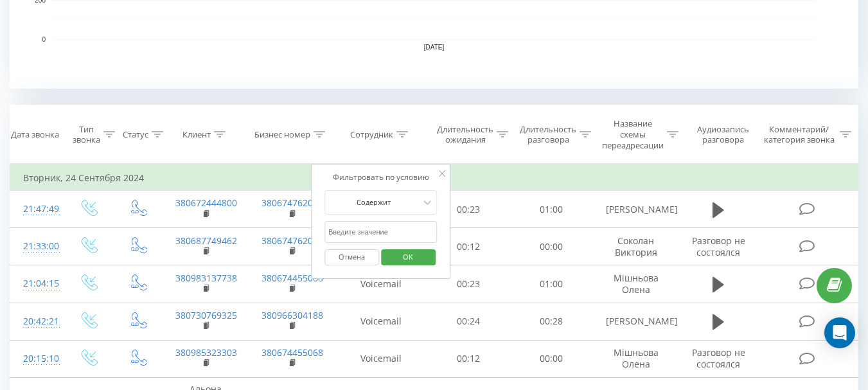 The height and width of the screenshot is (390, 868). Describe the element at coordinates (372, 134) in the screenshot. I see `div: Сотрудник` at that location.